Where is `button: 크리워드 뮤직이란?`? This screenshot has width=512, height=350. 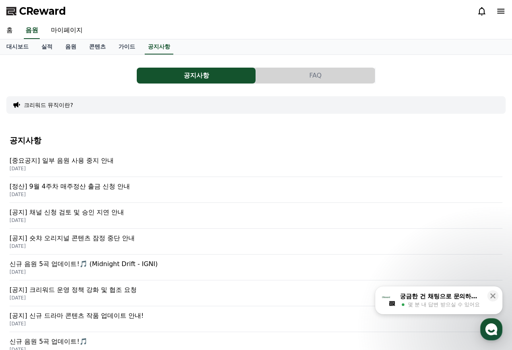
button: 크리워드 뮤직이란? is located at coordinates (49, 105).